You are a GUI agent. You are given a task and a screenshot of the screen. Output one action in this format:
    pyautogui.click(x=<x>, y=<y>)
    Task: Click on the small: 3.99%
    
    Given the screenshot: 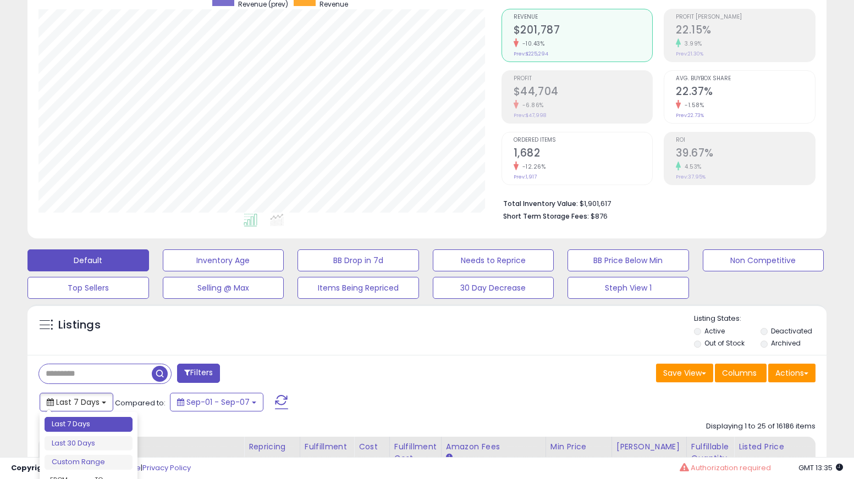 What is the action you would take?
    pyautogui.click(x=691, y=43)
    